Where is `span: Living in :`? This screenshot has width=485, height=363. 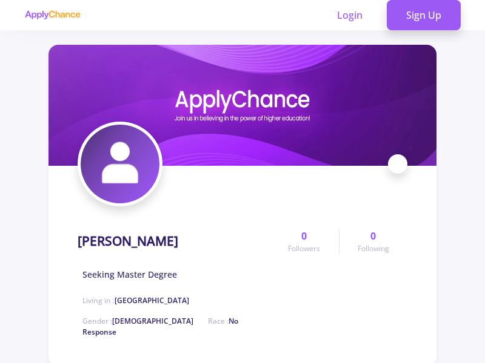 span: Living in : is located at coordinates (136, 300).